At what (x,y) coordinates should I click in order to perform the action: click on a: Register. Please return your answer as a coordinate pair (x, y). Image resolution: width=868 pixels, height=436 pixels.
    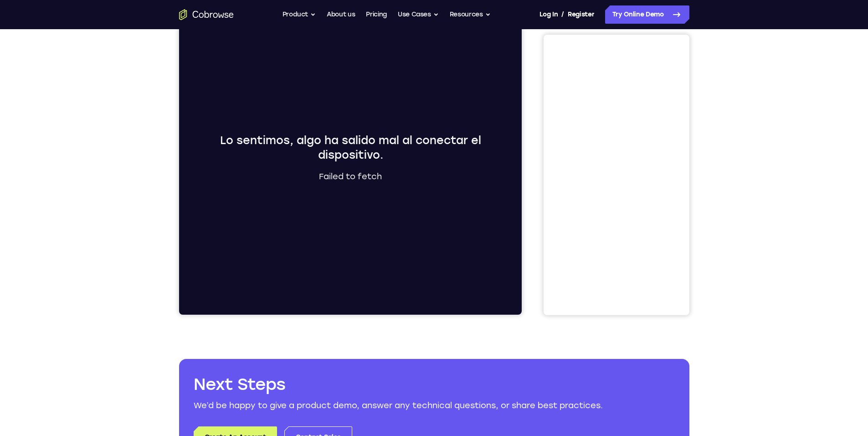
    Looking at the image, I should click on (581, 15).